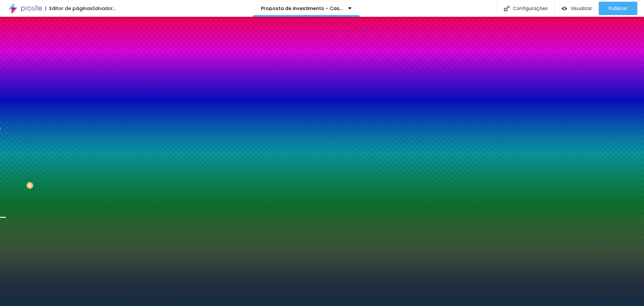  Describe the element at coordinates (565, 8) in the screenshot. I see `img: view-1.svg` at that location.